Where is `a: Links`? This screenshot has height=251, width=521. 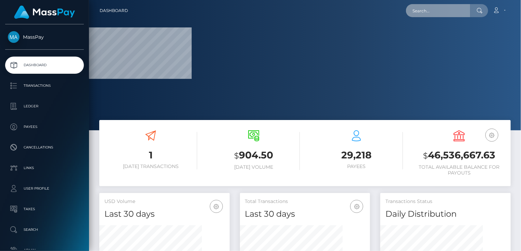
a: Links is located at coordinates (45, 168).